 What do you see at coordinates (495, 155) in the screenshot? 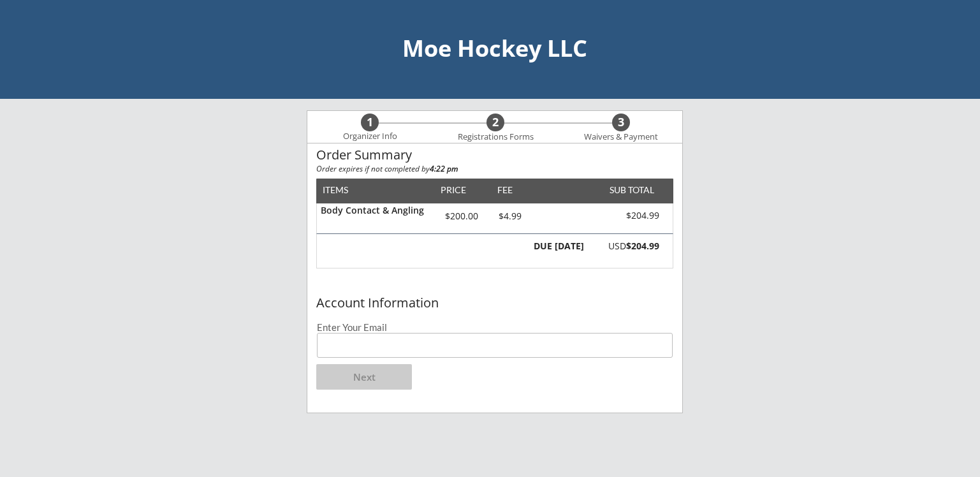
I see `div: Order Summary` at bounding box center [495, 155].